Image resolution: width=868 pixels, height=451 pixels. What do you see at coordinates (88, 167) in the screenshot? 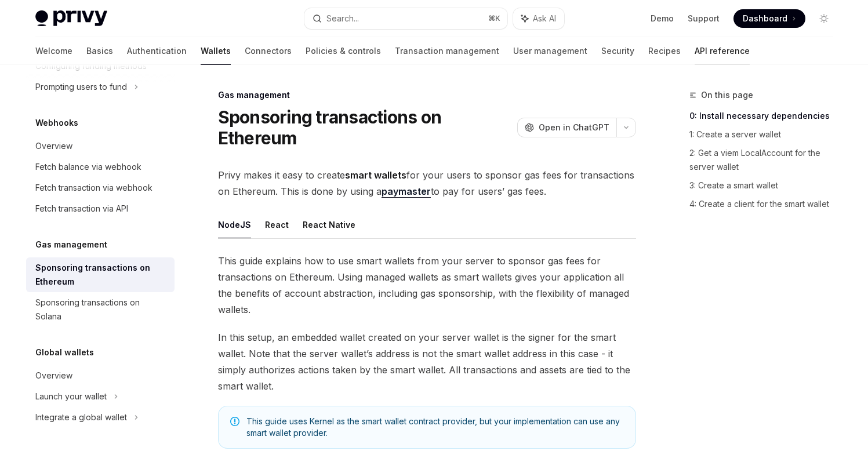
I see `div: Fetch balance via webhook` at bounding box center [88, 167].